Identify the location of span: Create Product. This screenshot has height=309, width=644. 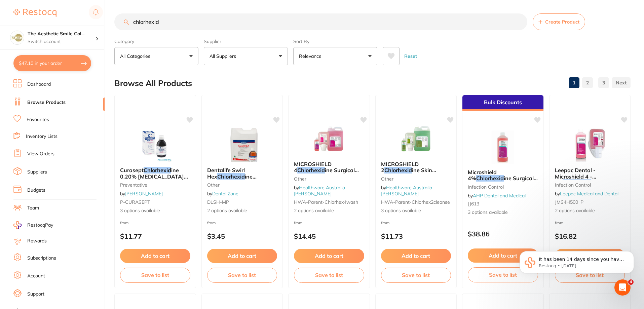
(562, 22).